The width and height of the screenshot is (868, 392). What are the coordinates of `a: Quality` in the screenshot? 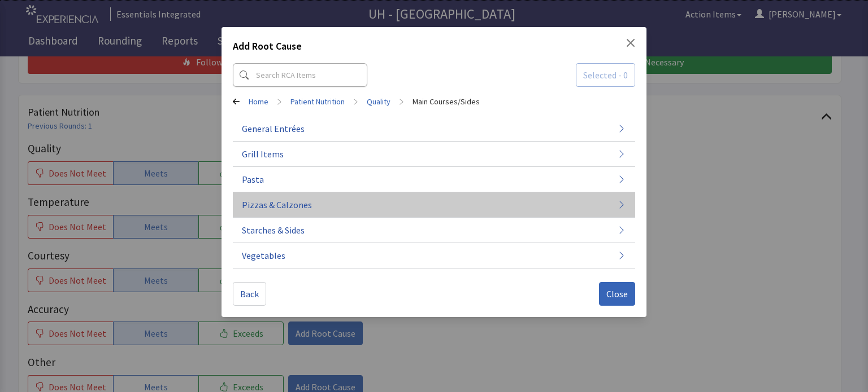 It's located at (378, 102).